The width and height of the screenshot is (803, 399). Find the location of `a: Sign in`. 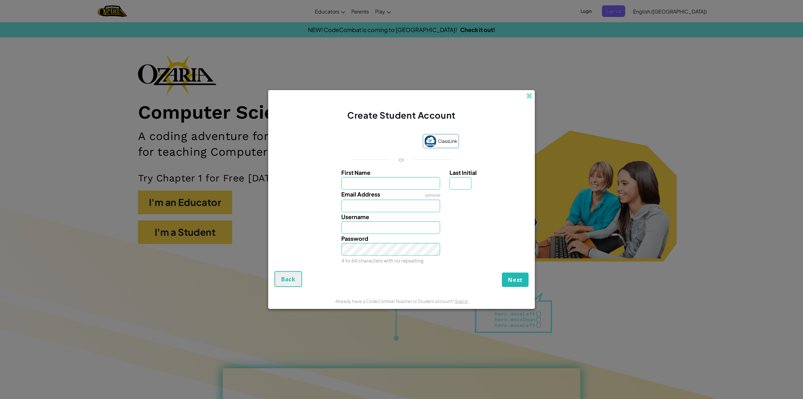

a: Sign in is located at coordinates (461, 301).